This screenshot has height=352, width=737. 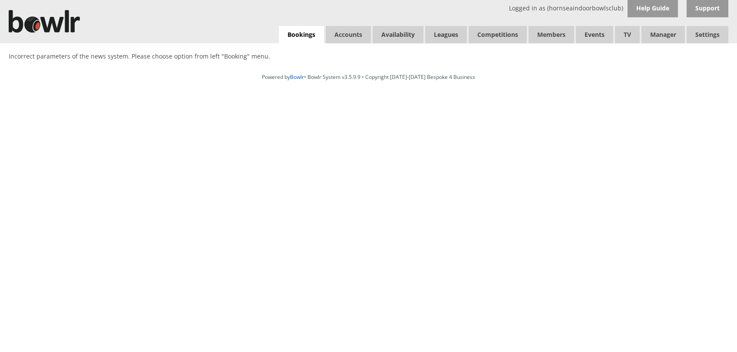 I want to click on span: Settings, so click(x=707, y=35).